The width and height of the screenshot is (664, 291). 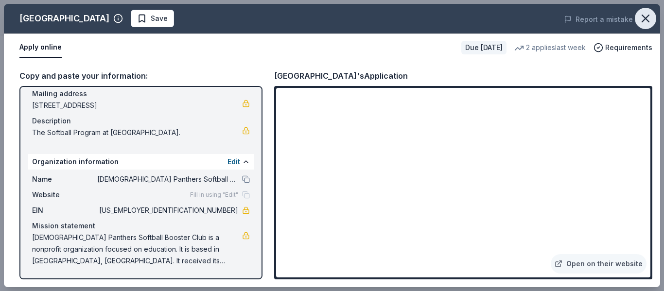 What do you see at coordinates (141, 226) in the screenshot?
I see `div: Mission statement` at bounding box center [141, 226].